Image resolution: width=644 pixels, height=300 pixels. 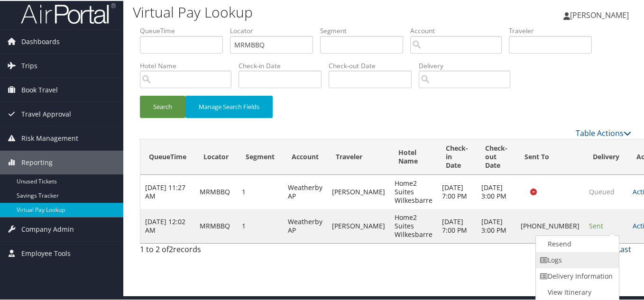 I want to click on span: Book Travel, so click(x=39, y=89).